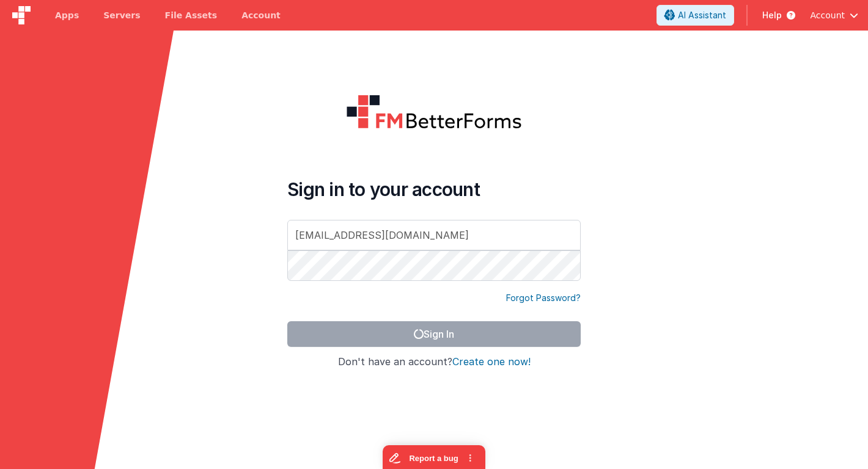  Describe the element at coordinates (491, 362) in the screenshot. I see `button: Create one now!` at that location.